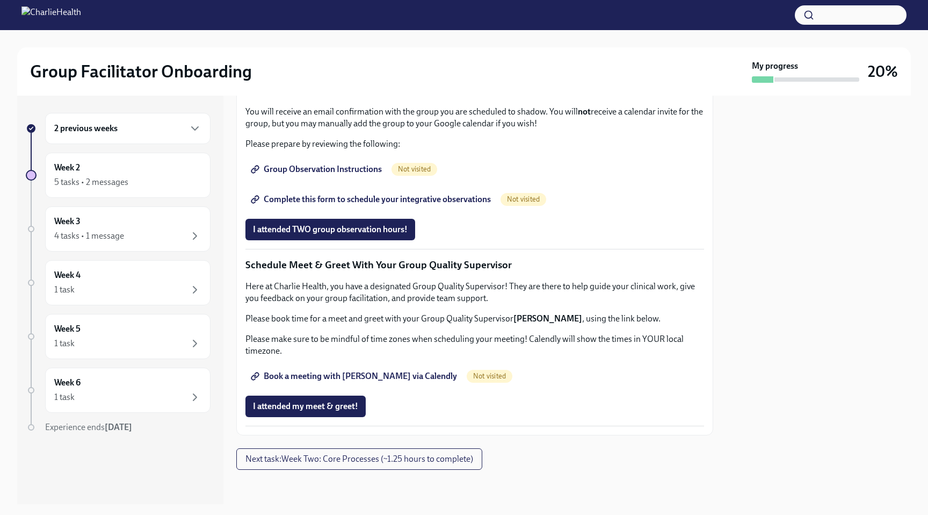  What do you see at coordinates (91, 182) in the screenshot?
I see `div: 5 tasks • 2 messages` at bounding box center [91, 182].